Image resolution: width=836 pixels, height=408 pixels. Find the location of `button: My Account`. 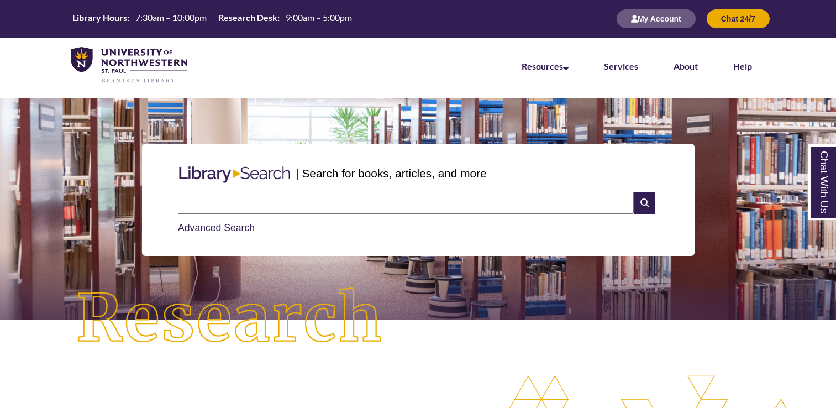

button: My Account is located at coordinates (656, 19).